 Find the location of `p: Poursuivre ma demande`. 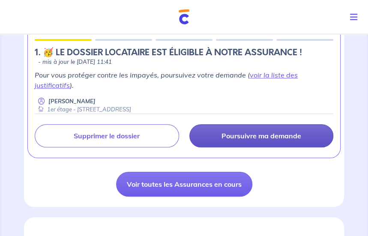

p: Poursuivre ma demande is located at coordinates (261, 136).